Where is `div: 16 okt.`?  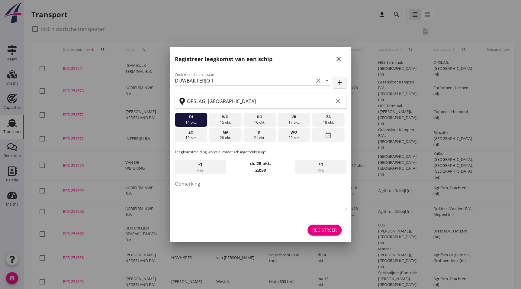 div: 16 okt. is located at coordinates (259, 122).